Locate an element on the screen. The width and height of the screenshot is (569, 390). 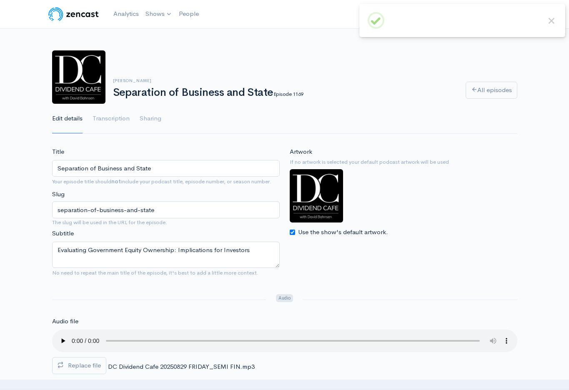
span: Audio is located at coordinates (284, 298).